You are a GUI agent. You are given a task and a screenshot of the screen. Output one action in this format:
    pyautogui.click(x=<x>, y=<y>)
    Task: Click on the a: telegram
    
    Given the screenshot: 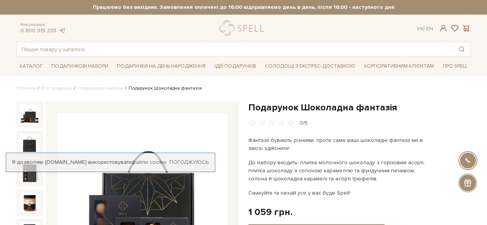 What is the action you would take?
    pyautogui.click(x=62, y=30)
    